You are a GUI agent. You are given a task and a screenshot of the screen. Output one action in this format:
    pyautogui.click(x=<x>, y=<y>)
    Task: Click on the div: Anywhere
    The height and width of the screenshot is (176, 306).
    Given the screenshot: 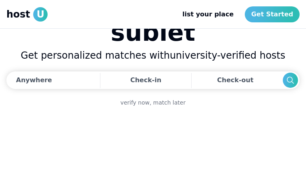 What is the action you would take?
    pyautogui.click(x=34, y=80)
    